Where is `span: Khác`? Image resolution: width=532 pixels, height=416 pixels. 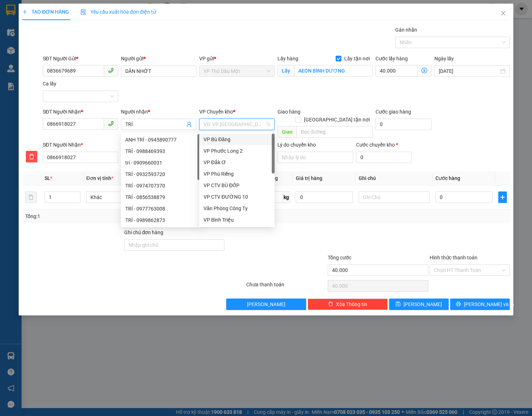
span: Khác is located at coordinates (122, 197).